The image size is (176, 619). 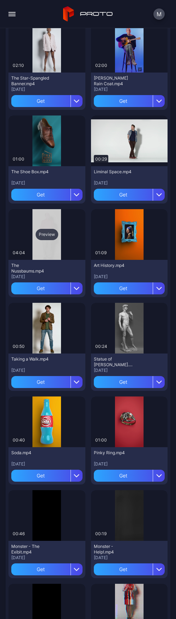 What do you see at coordinates (31, 550) in the screenshot?
I see `div: Monster - The Exibit.mp4` at bounding box center [31, 550].